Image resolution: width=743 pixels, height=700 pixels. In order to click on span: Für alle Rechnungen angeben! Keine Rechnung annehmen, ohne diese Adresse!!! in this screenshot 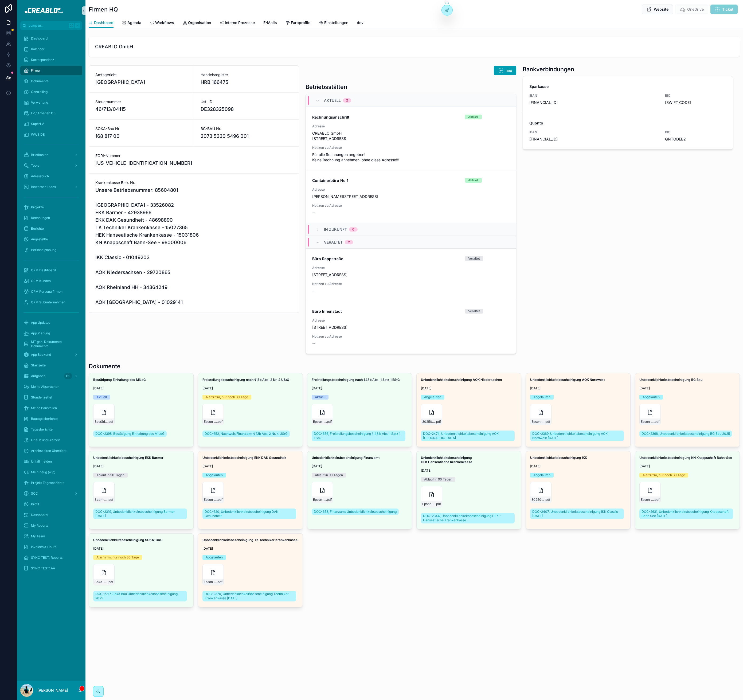, I will do `click(377, 157)`.